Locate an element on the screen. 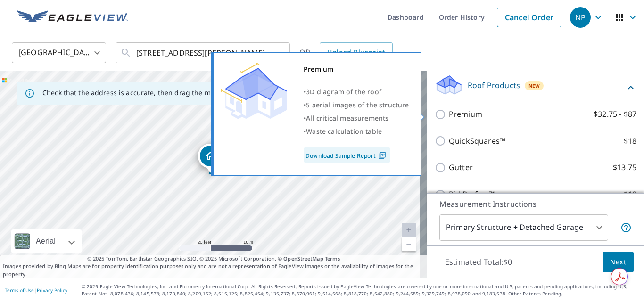  p: Roof Products is located at coordinates (494, 85).